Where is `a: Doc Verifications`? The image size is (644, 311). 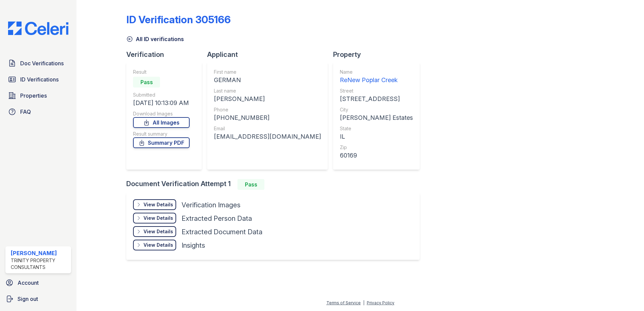 a: Doc Verifications is located at coordinates (38, 64).